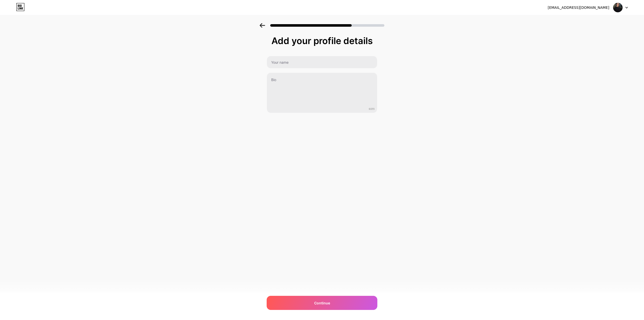 The height and width of the screenshot is (320, 644). I want to click on img: kevindewilde, so click(618, 8).